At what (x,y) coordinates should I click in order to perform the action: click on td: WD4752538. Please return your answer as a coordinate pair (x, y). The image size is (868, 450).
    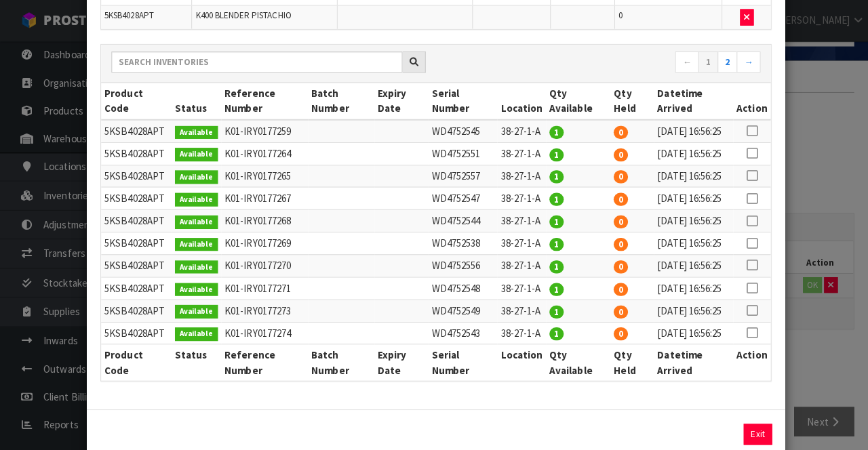
    Looking at the image, I should click on (459, 241).